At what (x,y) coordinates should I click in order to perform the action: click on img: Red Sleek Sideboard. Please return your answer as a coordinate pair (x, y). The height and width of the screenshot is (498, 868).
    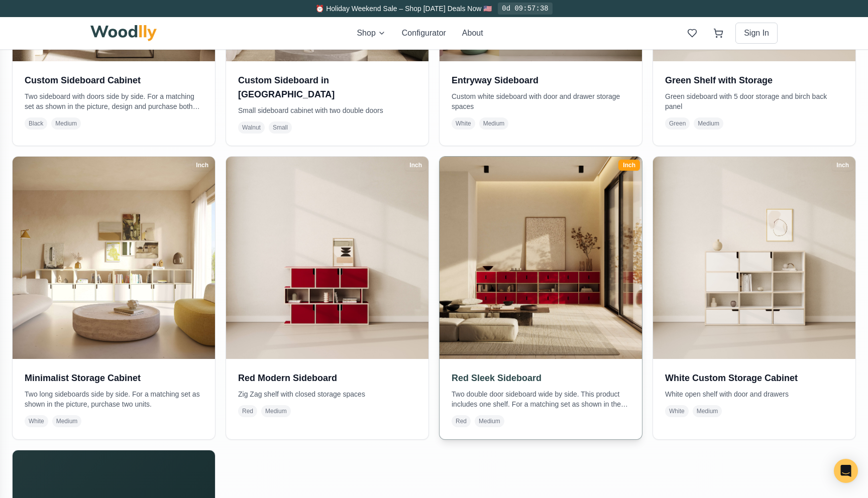
    Looking at the image, I should click on (540, 258).